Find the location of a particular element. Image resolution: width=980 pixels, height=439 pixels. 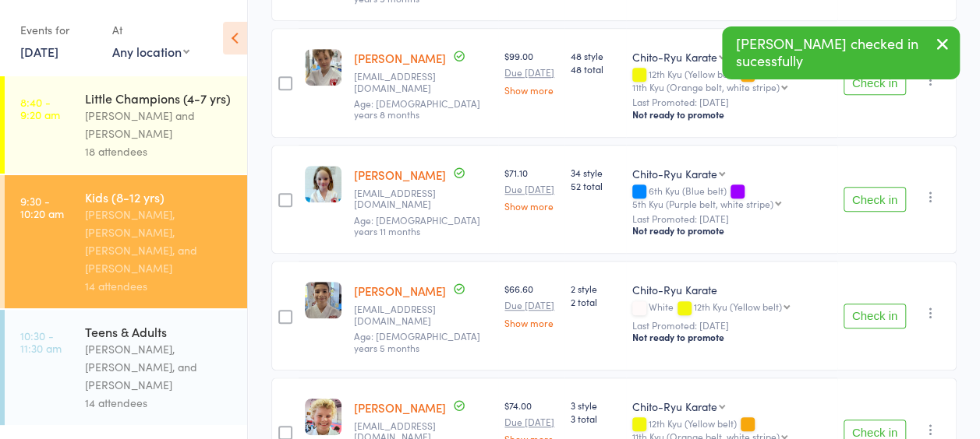

span: 34 style is located at coordinates (595, 172).